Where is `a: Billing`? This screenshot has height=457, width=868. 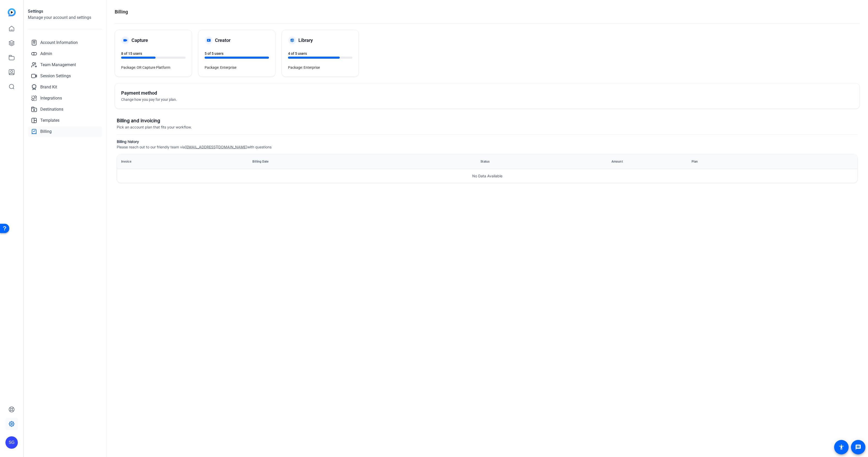
a: Billing is located at coordinates (65, 132).